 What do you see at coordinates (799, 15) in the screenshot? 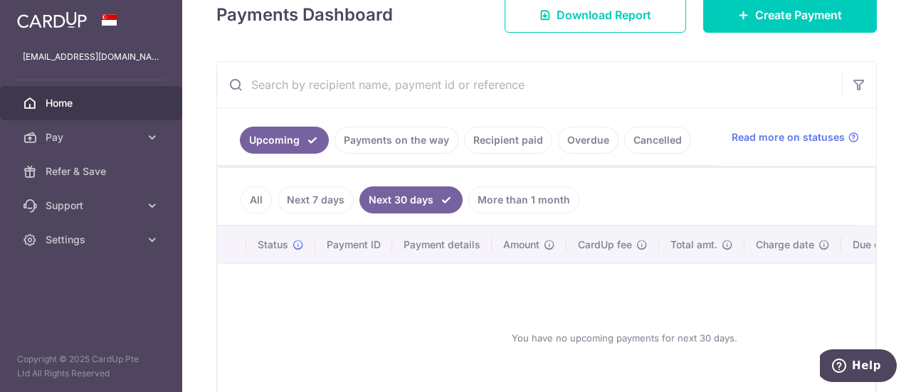
I see `span: Create Payment` at bounding box center [799, 15].